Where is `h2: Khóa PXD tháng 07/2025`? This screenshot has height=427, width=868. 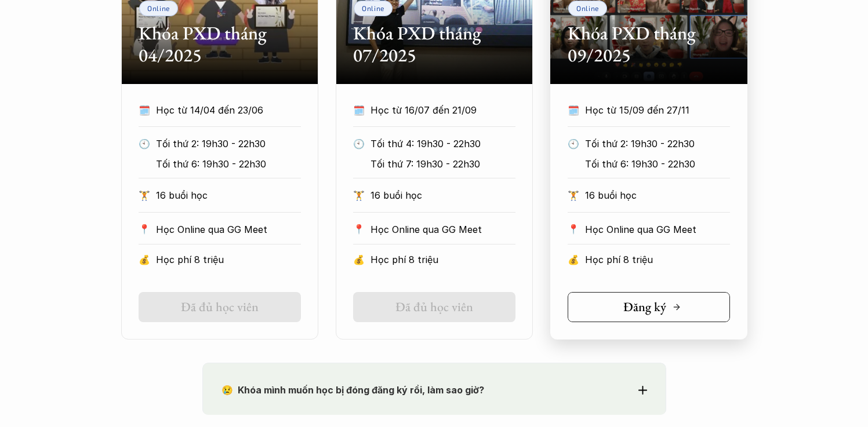 h2: Khóa PXD tháng 07/2025 is located at coordinates (434, 44).